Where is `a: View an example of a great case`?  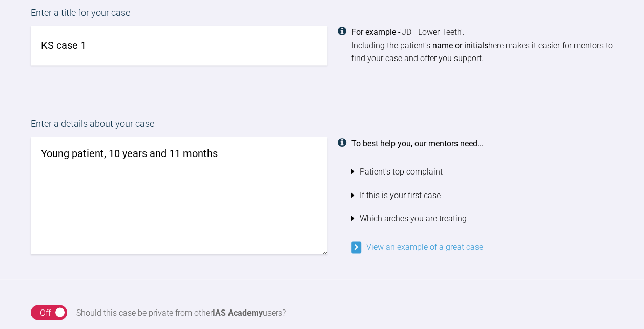
a: View an example of a great case is located at coordinates (417, 246).